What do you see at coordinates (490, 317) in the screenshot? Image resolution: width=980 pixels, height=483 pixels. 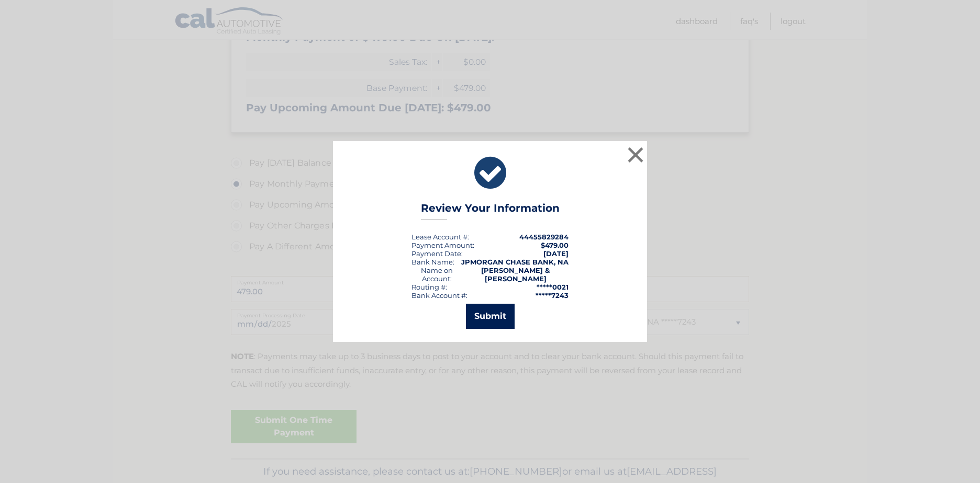 I see `button: Submit` at bounding box center [490, 317].